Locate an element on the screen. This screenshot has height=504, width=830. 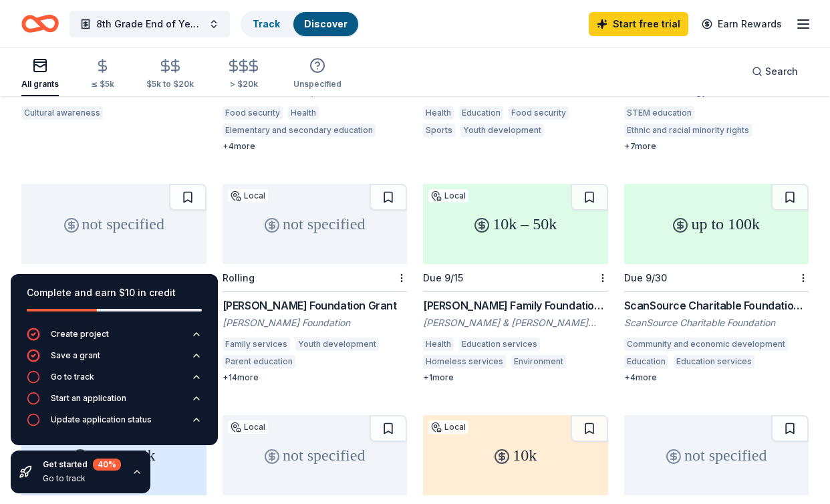
a: Start free trial is located at coordinates (638, 24).